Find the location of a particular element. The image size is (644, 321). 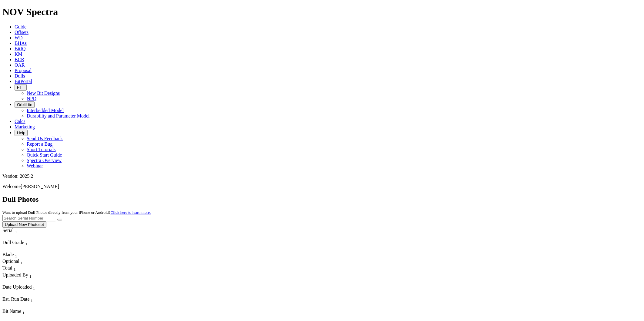

button: Help is located at coordinates (21, 133).